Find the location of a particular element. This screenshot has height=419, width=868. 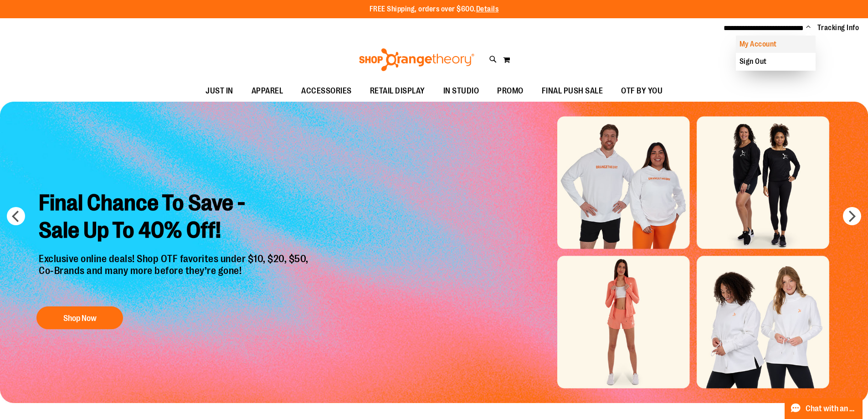

h2: Final Chance To Save - Sale Up To 40% Off! is located at coordinates (174, 217).